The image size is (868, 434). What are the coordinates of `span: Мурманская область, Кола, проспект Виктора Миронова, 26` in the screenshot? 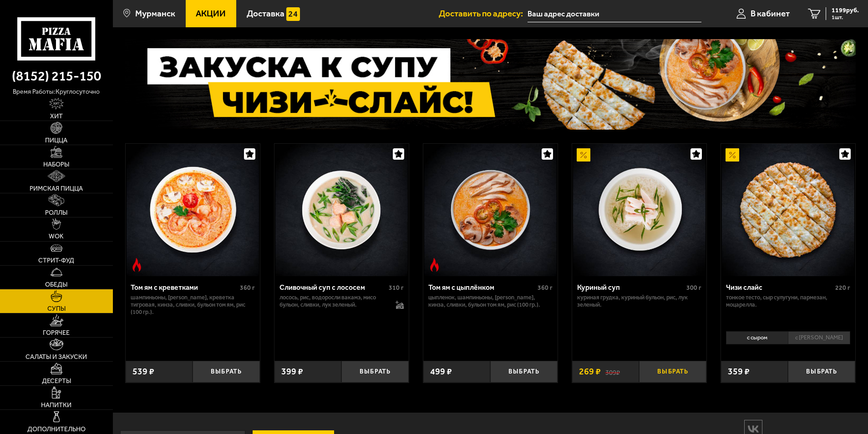 It's located at (614, 13).